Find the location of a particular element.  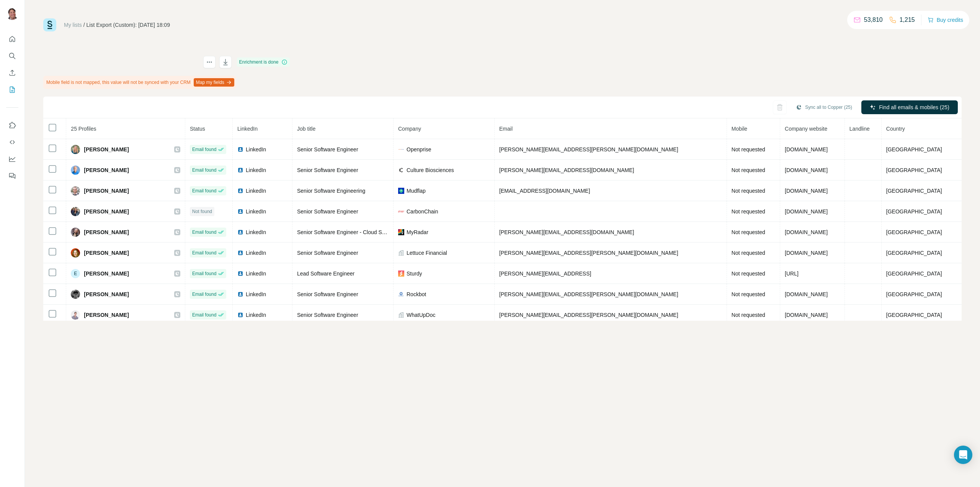

span: Find all emails & mobiles (25) is located at coordinates (914, 107).